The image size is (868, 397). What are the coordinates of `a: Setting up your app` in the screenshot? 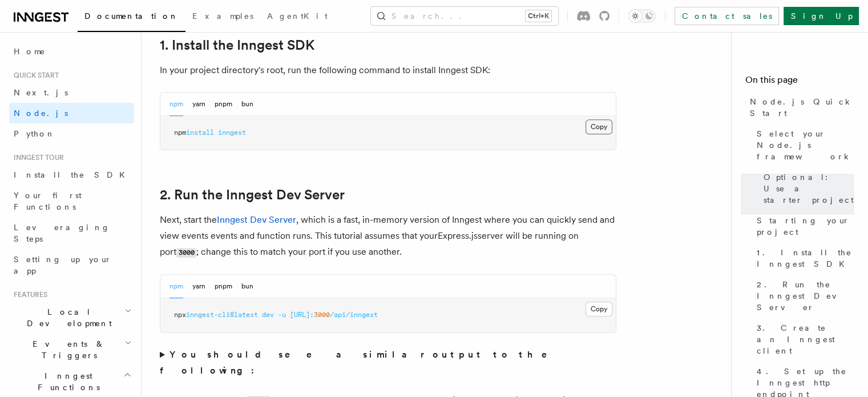 It's located at (71, 265).